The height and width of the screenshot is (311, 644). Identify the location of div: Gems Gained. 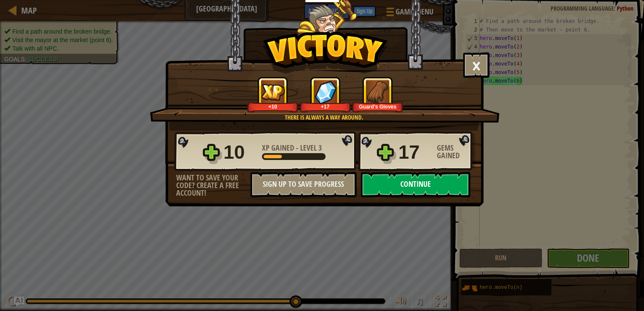
(456, 152).